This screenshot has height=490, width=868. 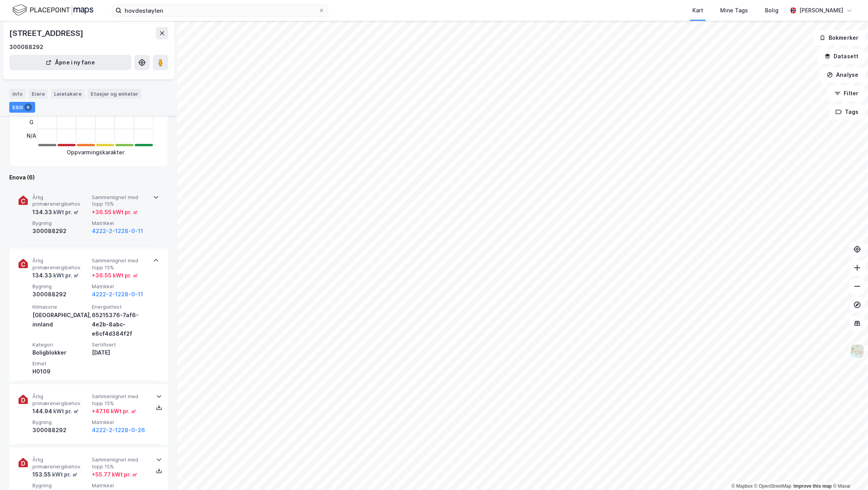 What do you see at coordinates (734, 10) in the screenshot?
I see `div: Mine Tags` at bounding box center [734, 10].